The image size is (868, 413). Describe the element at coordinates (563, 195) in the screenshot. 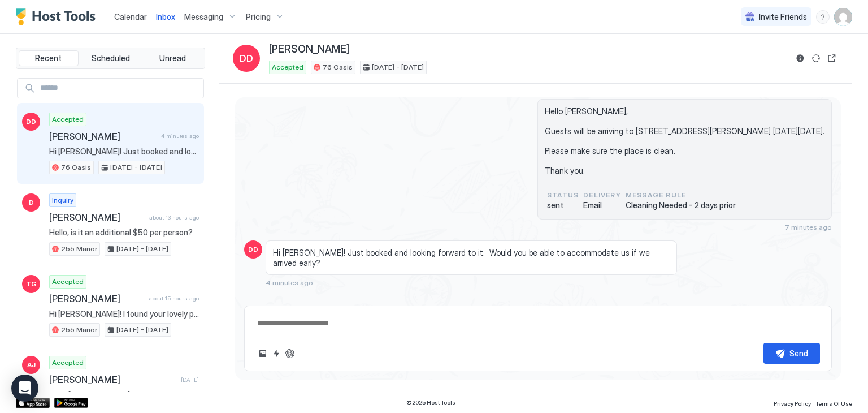

I see `span: status` at that location.